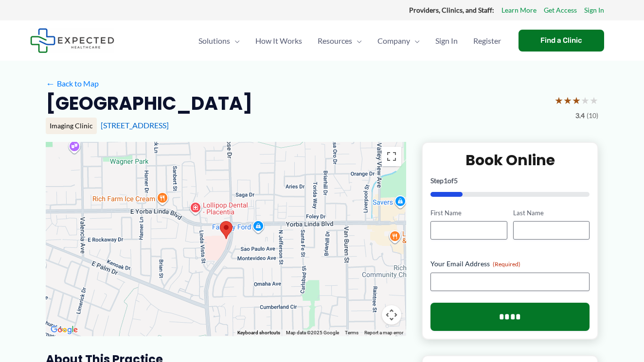  What do you see at coordinates (593, 116) in the screenshot?
I see `span: (10)` at bounding box center [593, 116].